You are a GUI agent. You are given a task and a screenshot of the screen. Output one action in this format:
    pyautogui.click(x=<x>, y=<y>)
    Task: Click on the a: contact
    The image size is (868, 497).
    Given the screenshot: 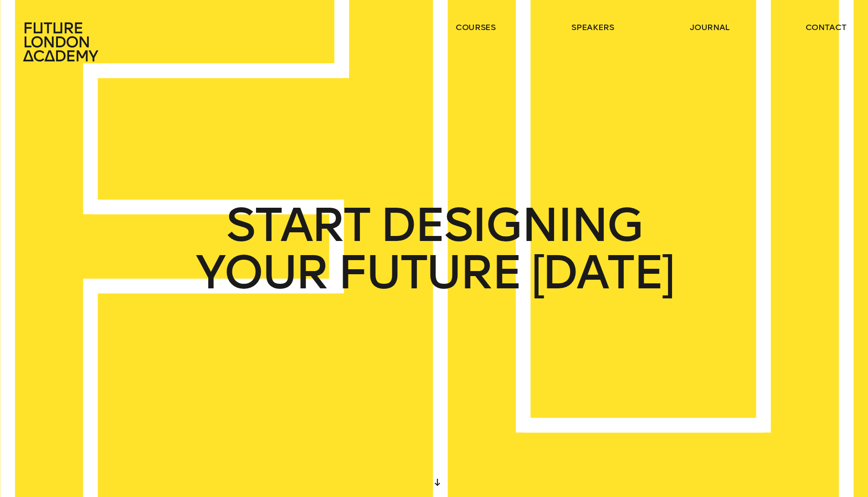 What is the action you would take?
    pyautogui.click(x=826, y=27)
    